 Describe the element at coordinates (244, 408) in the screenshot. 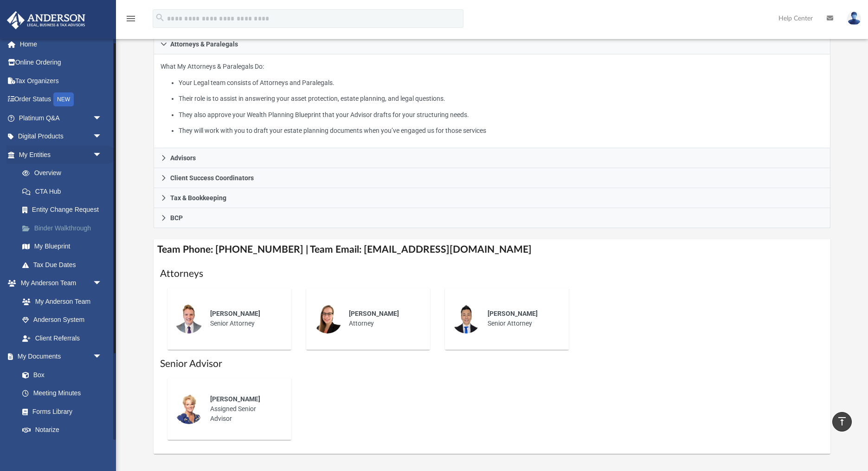

I see `div: Assigned Senior Advisor` at that location.